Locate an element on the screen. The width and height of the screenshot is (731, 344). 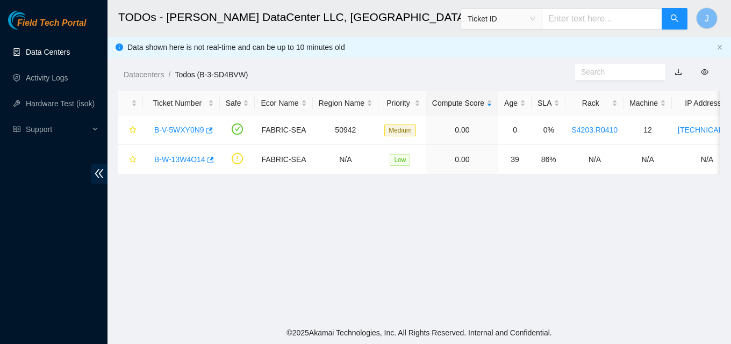
span: J is located at coordinates (706, 18).